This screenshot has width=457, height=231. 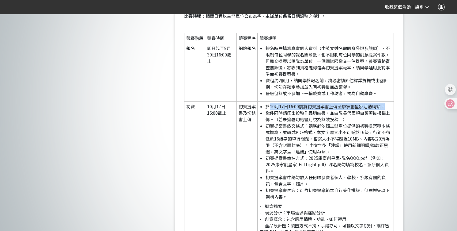 What do you see at coordinates (247, 72) in the screenshot?
I see `td: 網站報名` at bounding box center [247, 72].